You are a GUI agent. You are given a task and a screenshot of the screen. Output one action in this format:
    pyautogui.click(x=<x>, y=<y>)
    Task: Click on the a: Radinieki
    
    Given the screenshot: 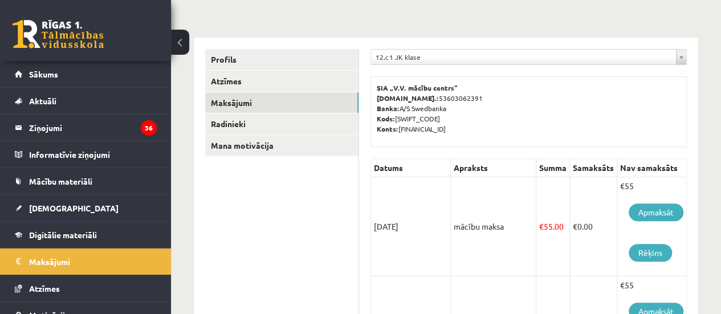 What is the action you would take?
    pyautogui.click(x=282, y=124)
    